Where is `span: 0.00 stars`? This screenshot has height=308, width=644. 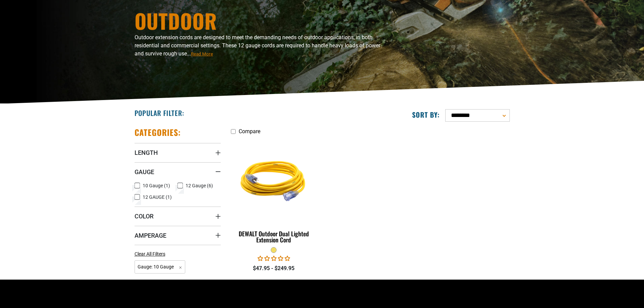 span: 0.00 stars is located at coordinates (274, 258).